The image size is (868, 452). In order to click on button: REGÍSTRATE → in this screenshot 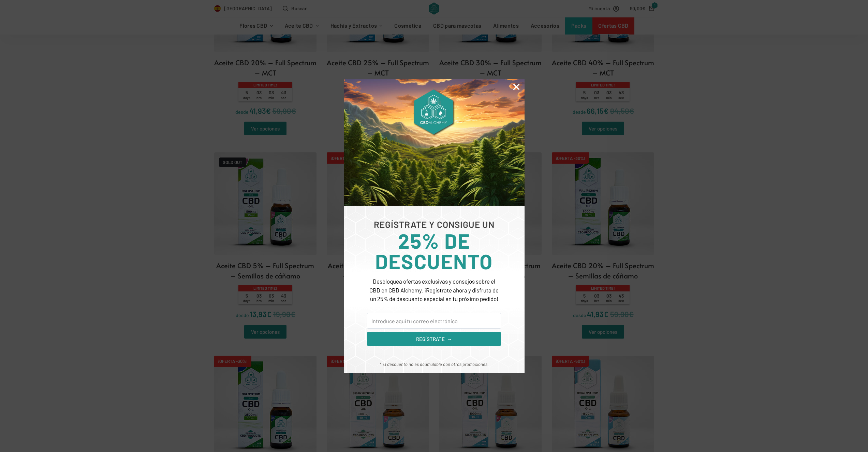, I will do `click(434, 339)`.